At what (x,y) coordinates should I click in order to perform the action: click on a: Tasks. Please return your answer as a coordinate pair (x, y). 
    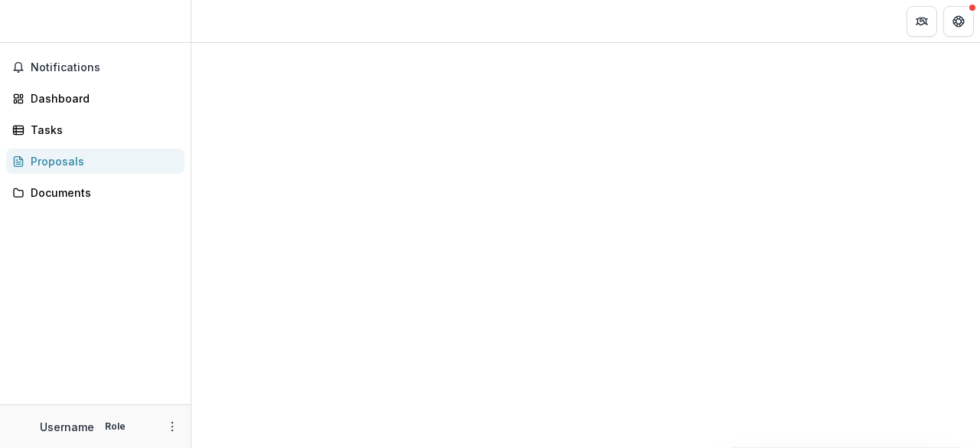
    Looking at the image, I should click on (95, 130).